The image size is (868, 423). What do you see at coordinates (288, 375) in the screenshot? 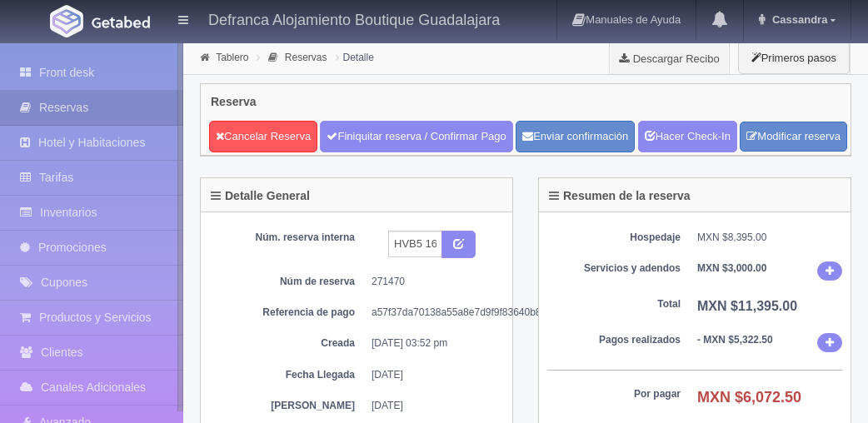
I see `dt: Fecha Llegada` at bounding box center [288, 375].